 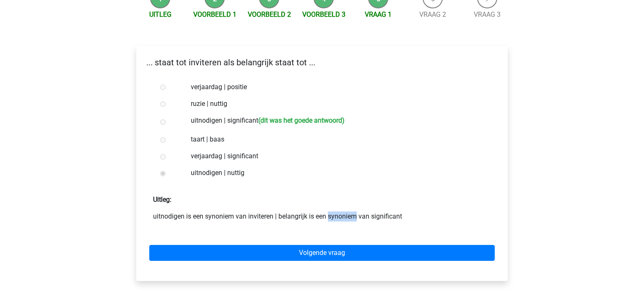 What do you see at coordinates (270, 14) in the screenshot?
I see `a: Voorbeeld 2` at bounding box center [270, 14].